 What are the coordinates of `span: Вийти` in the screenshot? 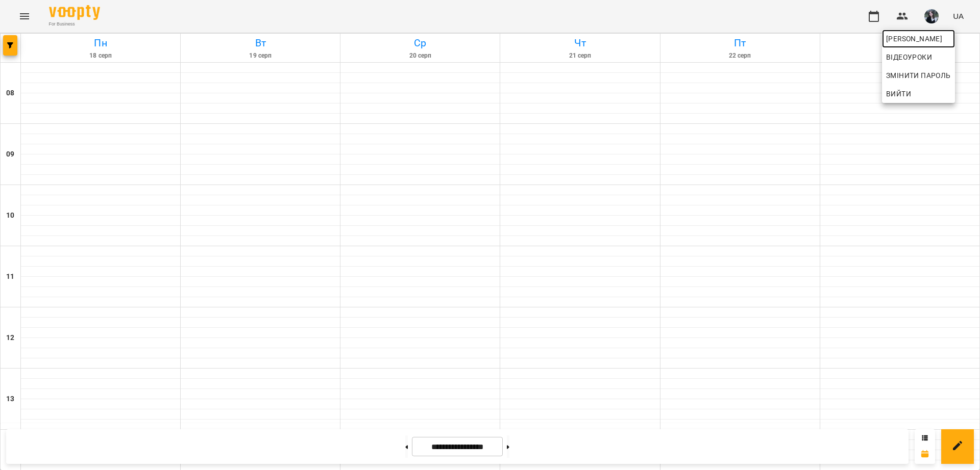 It's located at (898, 94).